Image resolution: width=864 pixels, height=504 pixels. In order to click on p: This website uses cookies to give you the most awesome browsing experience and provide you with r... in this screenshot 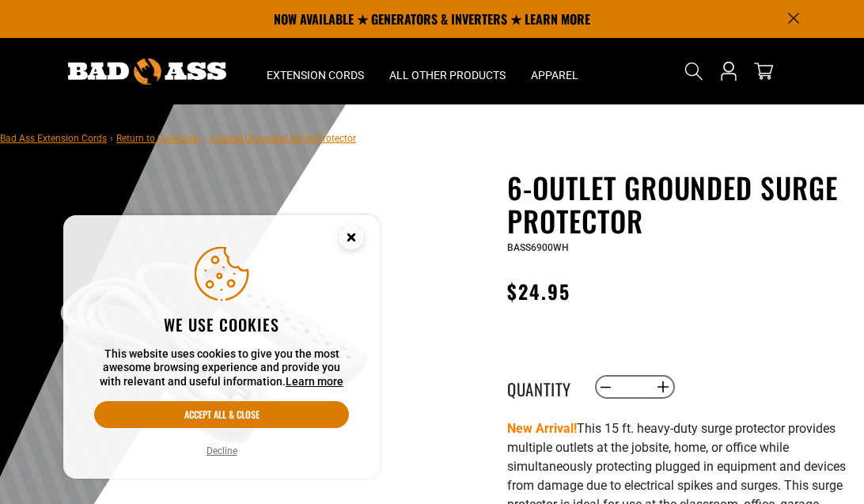, I will do `click(222, 368)`.